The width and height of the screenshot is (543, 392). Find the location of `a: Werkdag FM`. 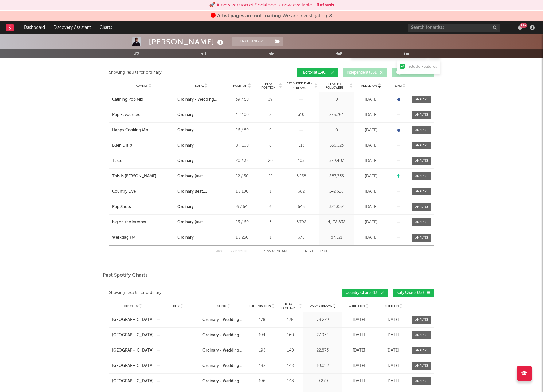

a: Werkdag FM is located at coordinates (143, 238).